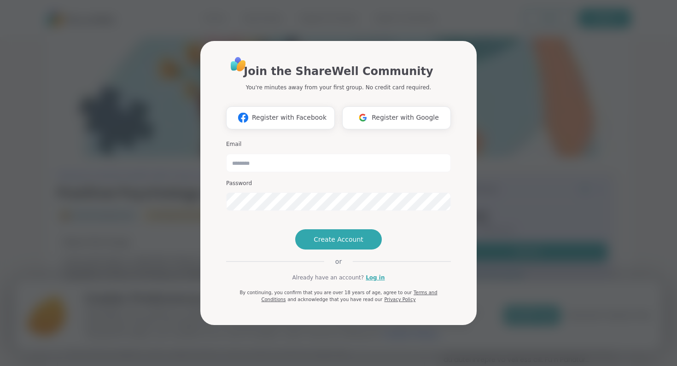  I want to click on h3: Password, so click(338, 183).